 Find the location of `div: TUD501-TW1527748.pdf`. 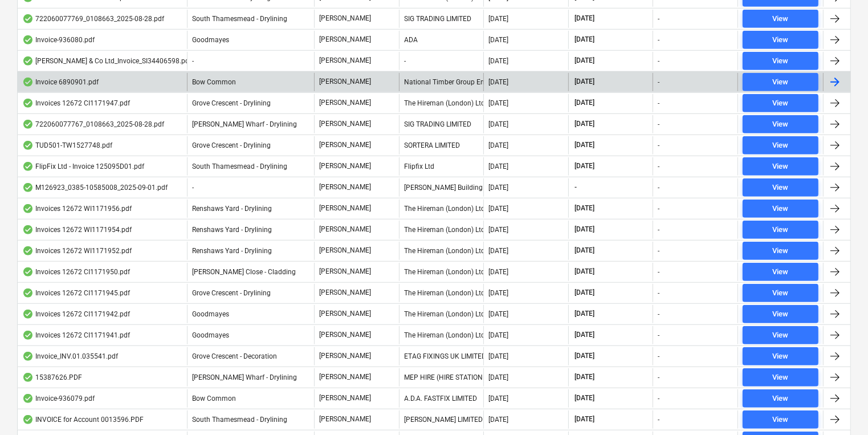

div: TUD501-TW1527748.pdf is located at coordinates (67, 146).